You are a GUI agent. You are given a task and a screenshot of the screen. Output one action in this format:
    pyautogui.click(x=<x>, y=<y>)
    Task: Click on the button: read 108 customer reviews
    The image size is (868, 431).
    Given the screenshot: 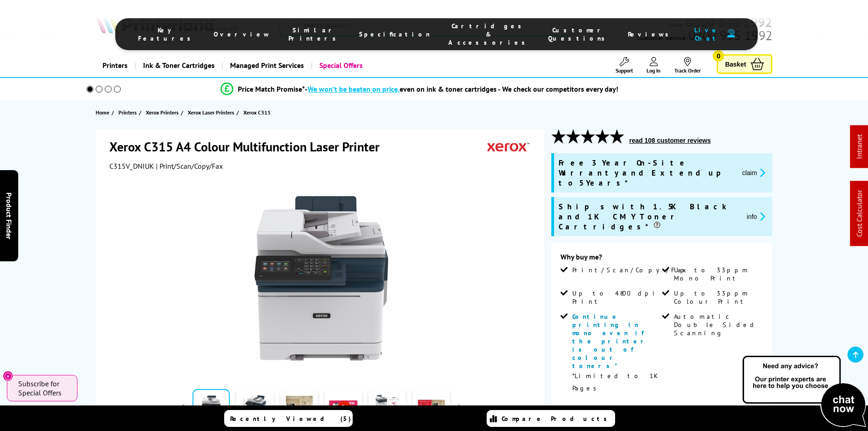 What is the action you would take?
    pyautogui.click(x=670, y=140)
    